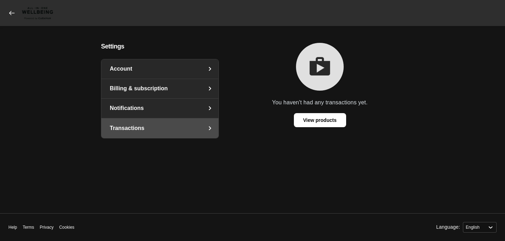  Describe the element at coordinates (38, 13) in the screenshot. I see `img: CARAVAN` at that location.